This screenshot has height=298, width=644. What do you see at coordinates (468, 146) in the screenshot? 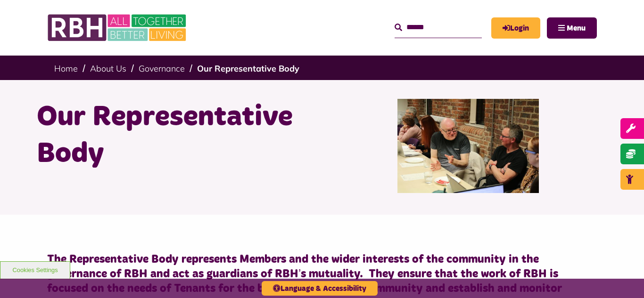
I see `img: Rep Body` at bounding box center [468, 146].